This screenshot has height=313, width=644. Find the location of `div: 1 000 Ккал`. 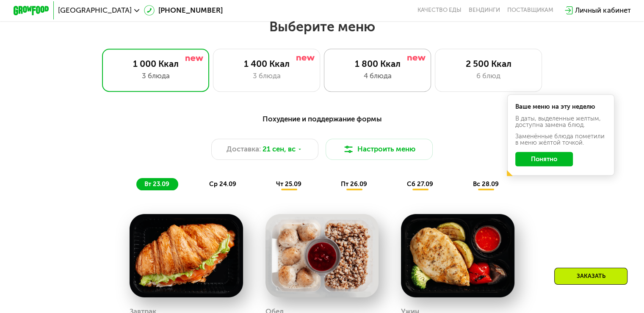

div: 1 000 Ккал is located at coordinates (155, 63).